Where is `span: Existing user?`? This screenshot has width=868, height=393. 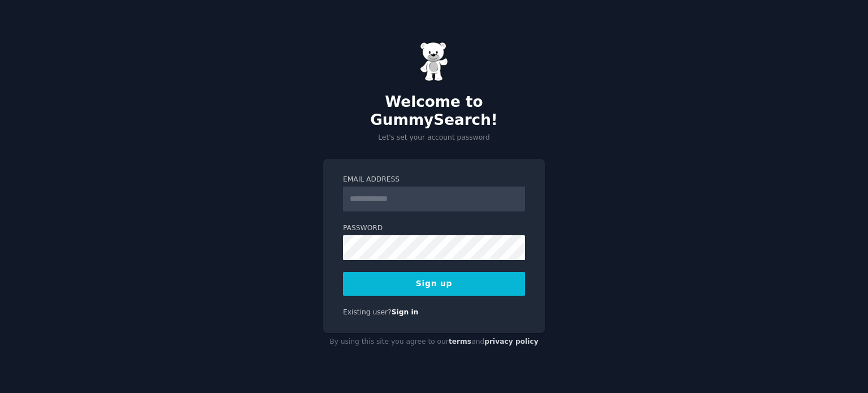 span: Existing user? is located at coordinates (368, 312).